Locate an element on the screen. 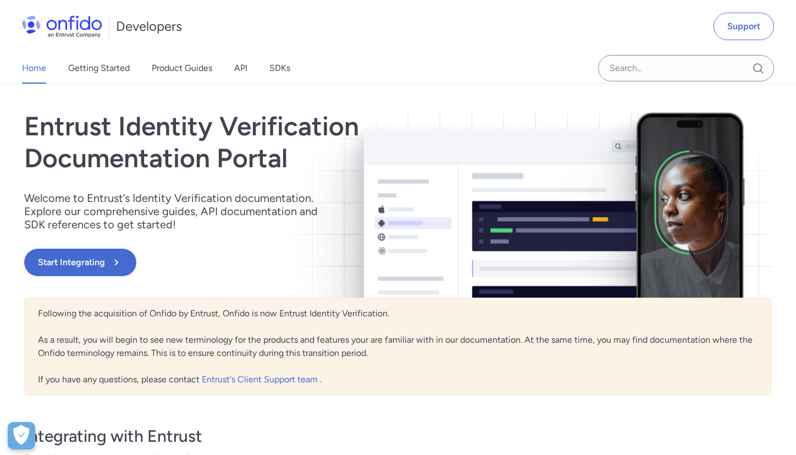 This screenshot has height=455, width=796. a: Start Integrating is located at coordinates (286, 262).